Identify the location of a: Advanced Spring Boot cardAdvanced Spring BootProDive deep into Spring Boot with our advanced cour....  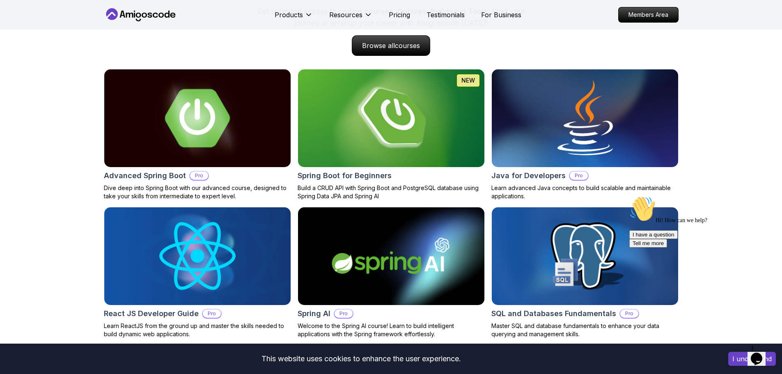
(197, 135).